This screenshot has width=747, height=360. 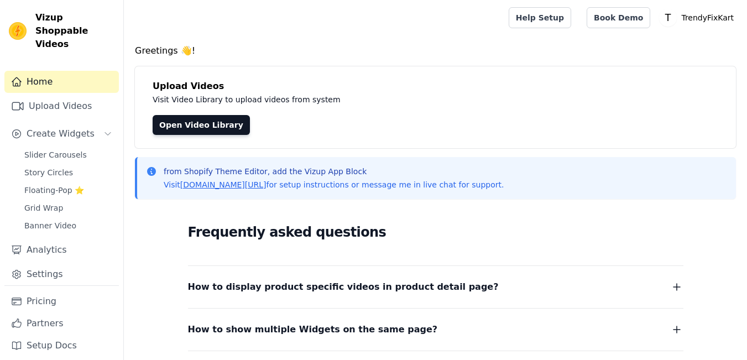 What do you see at coordinates (55, 155) in the screenshot?
I see `span: Slider Carousels` at bounding box center [55, 155].